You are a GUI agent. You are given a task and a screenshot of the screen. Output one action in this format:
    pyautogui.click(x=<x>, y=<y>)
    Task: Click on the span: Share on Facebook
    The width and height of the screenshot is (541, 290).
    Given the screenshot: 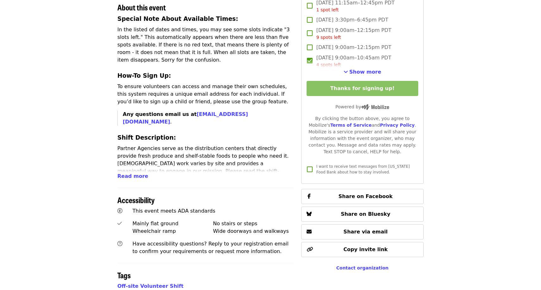 What is the action you would take?
    pyautogui.click(x=365, y=196)
    